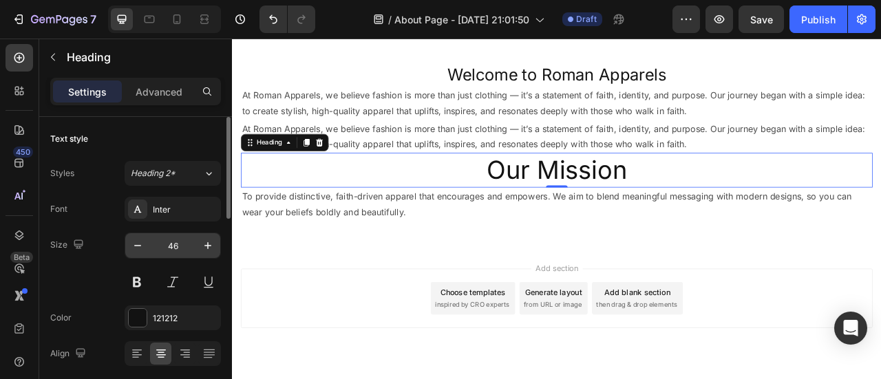  Describe the element at coordinates (69, 139) in the screenshot. I see `div: Text style` at that location.